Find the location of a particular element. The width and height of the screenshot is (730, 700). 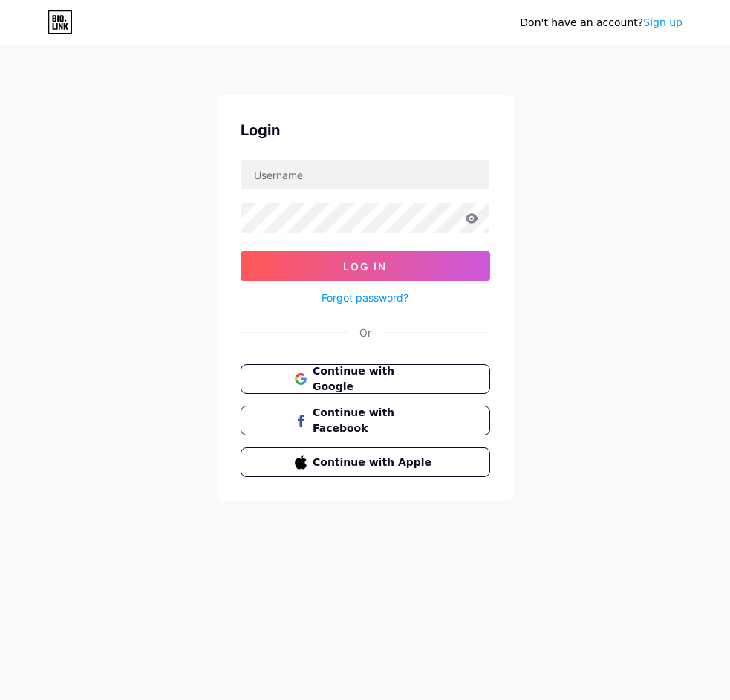

div: Login is located at coordinates (365, 130).